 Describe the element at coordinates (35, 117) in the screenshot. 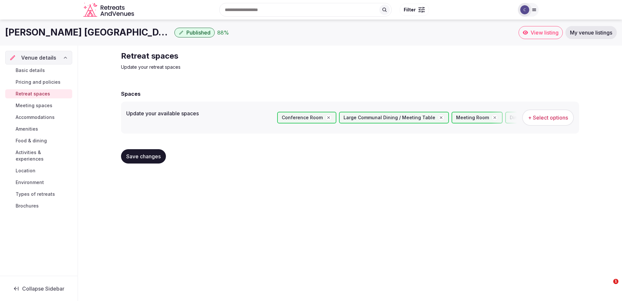

I see `span: Accommodations` at that location.